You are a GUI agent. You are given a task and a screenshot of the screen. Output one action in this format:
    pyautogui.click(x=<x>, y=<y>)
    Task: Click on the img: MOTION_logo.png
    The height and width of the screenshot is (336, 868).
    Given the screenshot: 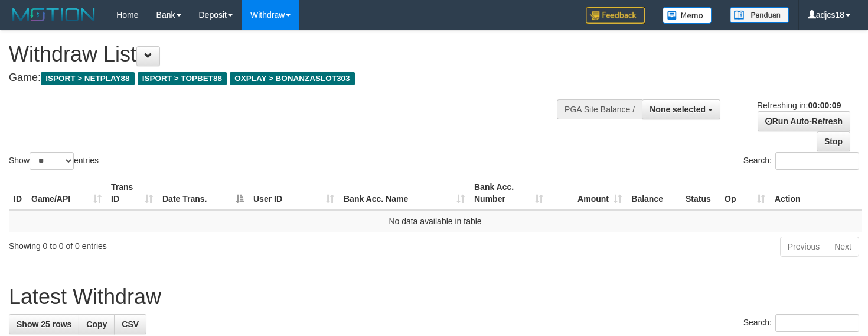 What is the action you would take?
    pyautogui.click(x=53, y=14)
    